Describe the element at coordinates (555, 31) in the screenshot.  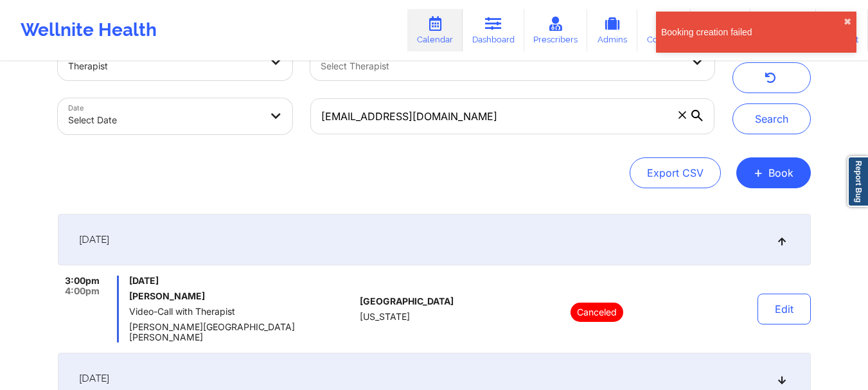
I see `a: Prescribers` at that location.